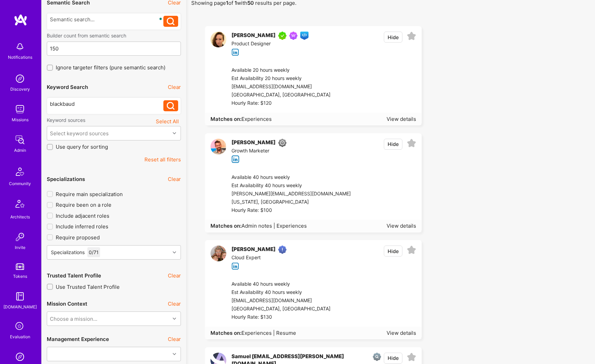  I want to click on img: Been on Mission, so click(293, 36).